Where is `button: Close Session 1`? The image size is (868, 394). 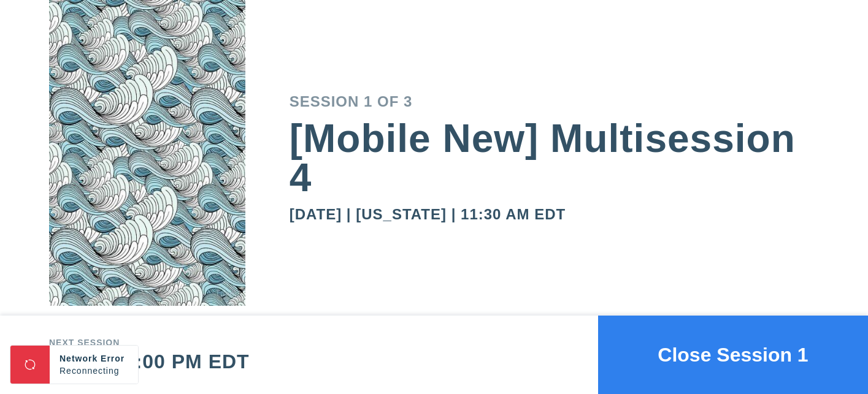 button: Close Session 1 is located at coordinates (733, 355).